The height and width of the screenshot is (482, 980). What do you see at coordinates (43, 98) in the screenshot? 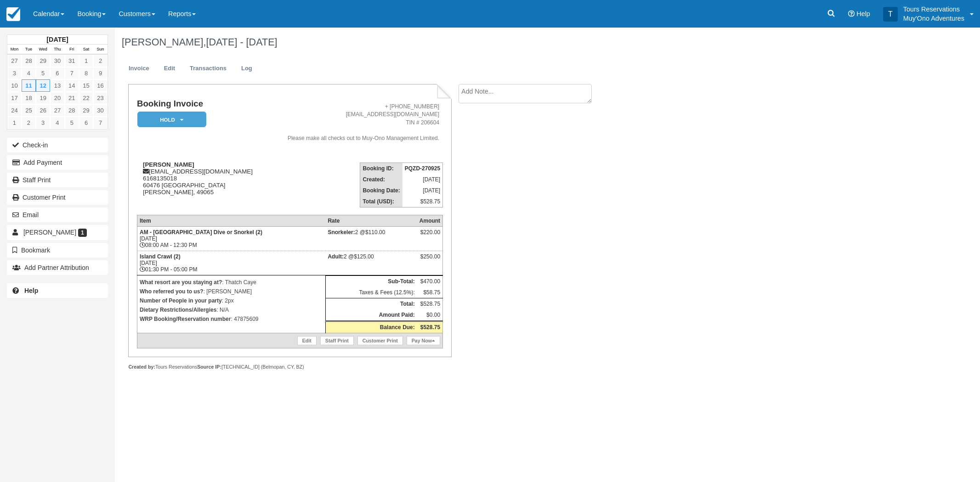
I see `a: 19` at bounding box center [43, 98].